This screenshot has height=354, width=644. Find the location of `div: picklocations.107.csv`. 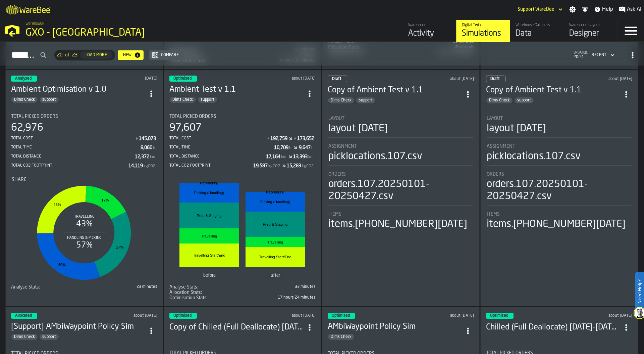

div: picklocations.107.csv is located at coordinates (534, 156).